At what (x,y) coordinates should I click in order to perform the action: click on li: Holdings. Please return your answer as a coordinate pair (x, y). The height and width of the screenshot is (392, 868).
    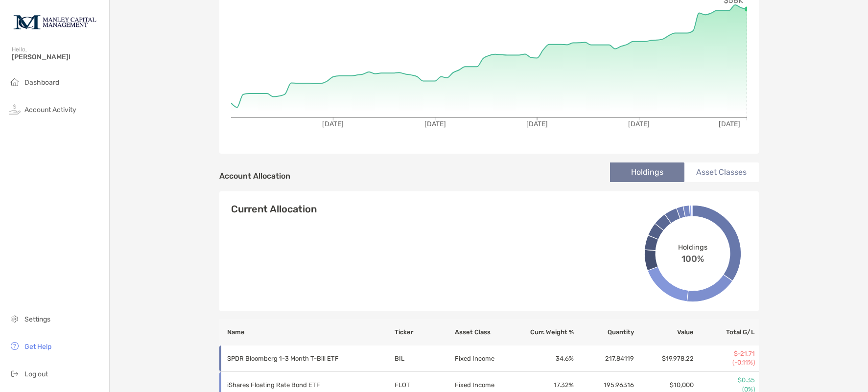
    Looking at the image, I should click on (647, 172).